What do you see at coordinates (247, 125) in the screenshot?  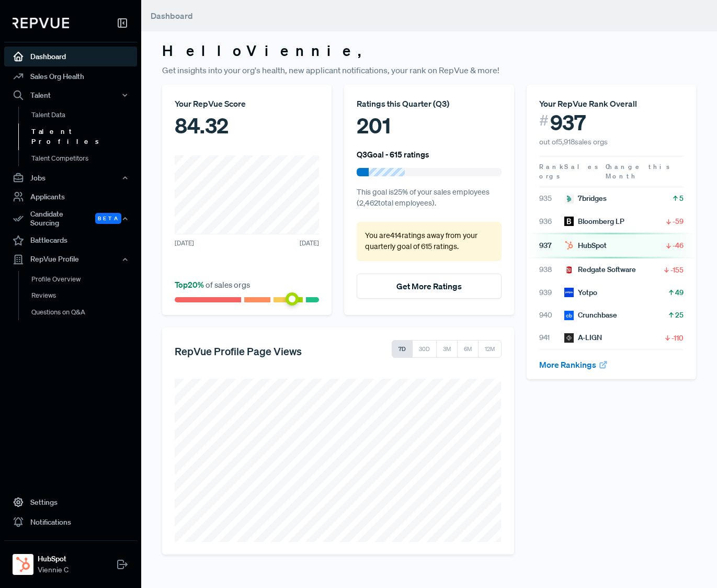 I see `div: 84.32` at bounding box center [247, 125].